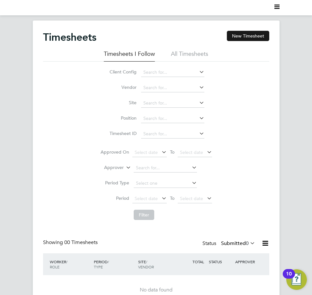  What do you see at coordinates (246, 262) in the screenshot?
I see `div: APPROVER` at bounding box center [246, 262].